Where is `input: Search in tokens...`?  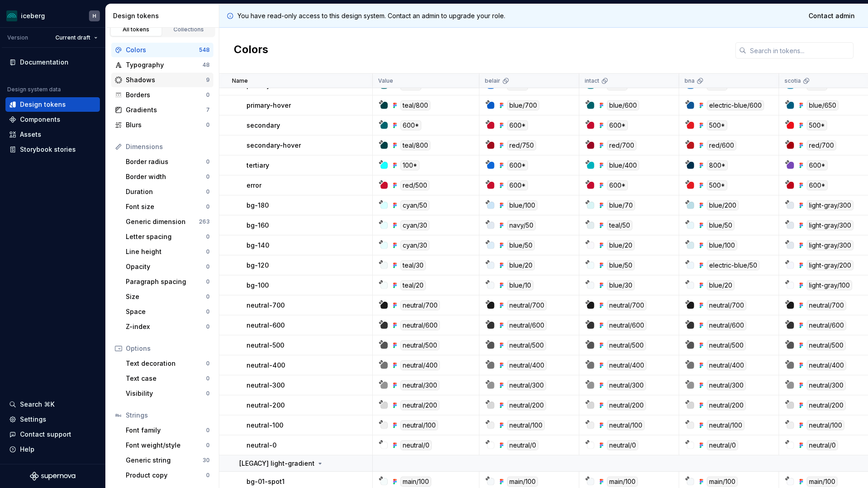
input: Search in tokens... is located at coordinates (800, 50).